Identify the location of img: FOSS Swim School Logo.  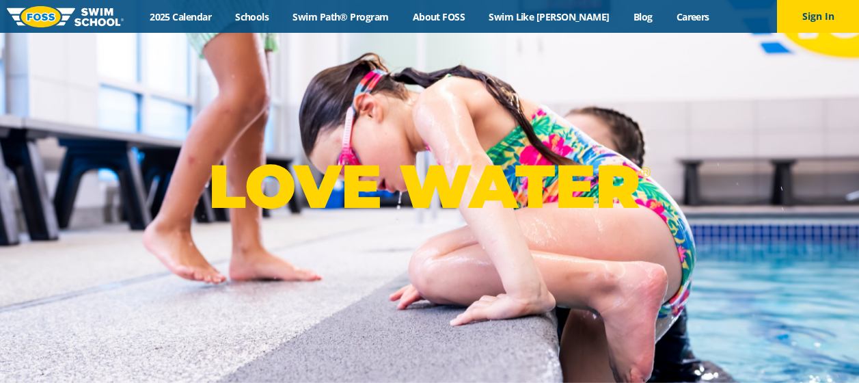
(65, 16).